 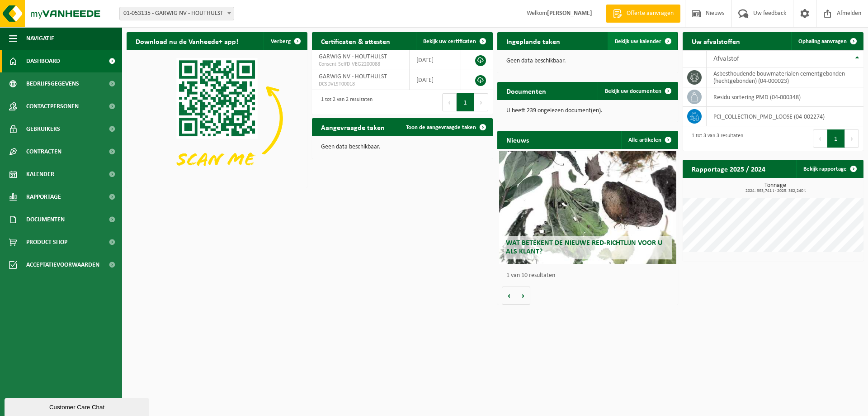 What do you see at coordinates (40, 38) in the screenshot?
I see `span: Navigatie` at bounding box center [40, 38].